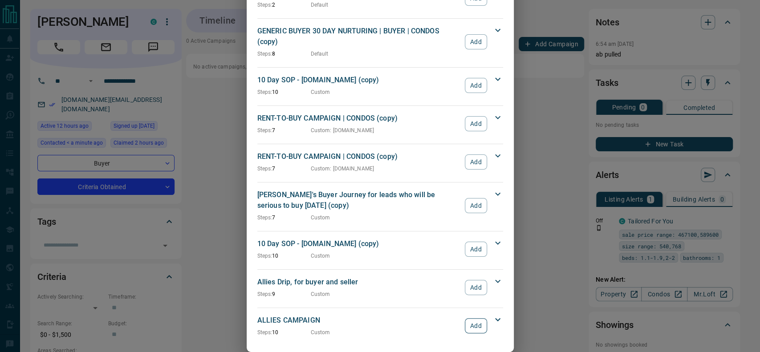 This screenshot has height=352, width=760. I want to click on div: Allies Drip, for buyer and sellerSteps:9CustomAdd, so click(380, 288).